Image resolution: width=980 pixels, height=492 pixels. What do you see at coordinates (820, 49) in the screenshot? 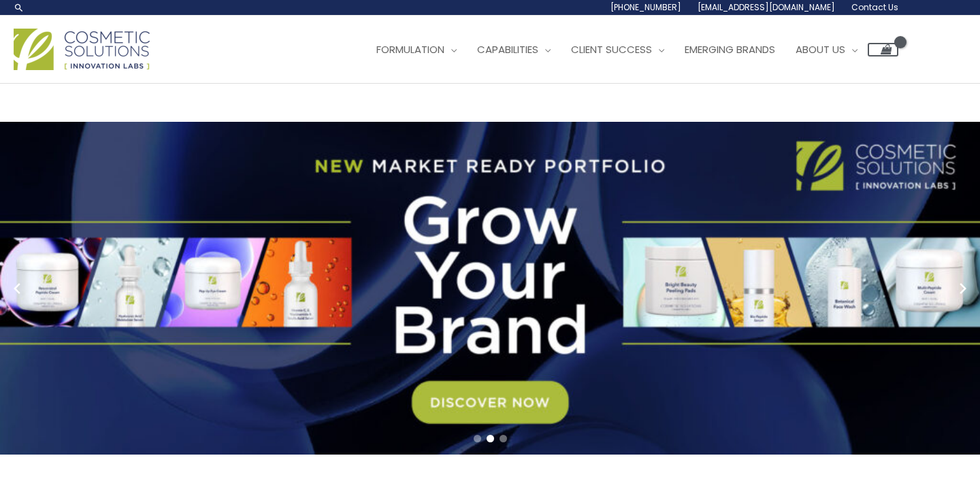
I see `span: About Us` at bounding box center [820, 49].